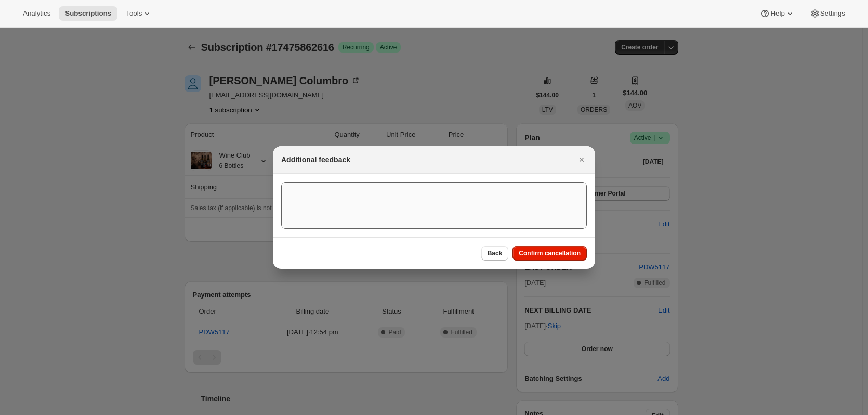 This screenshot has height=415, width=868. Describe the element at coordinates (777, 13) in the screenshot. I see `span: Help` at that location.